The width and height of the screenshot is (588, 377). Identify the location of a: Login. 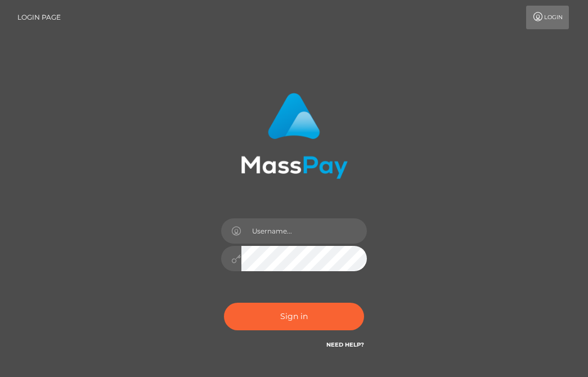
(548, 17).